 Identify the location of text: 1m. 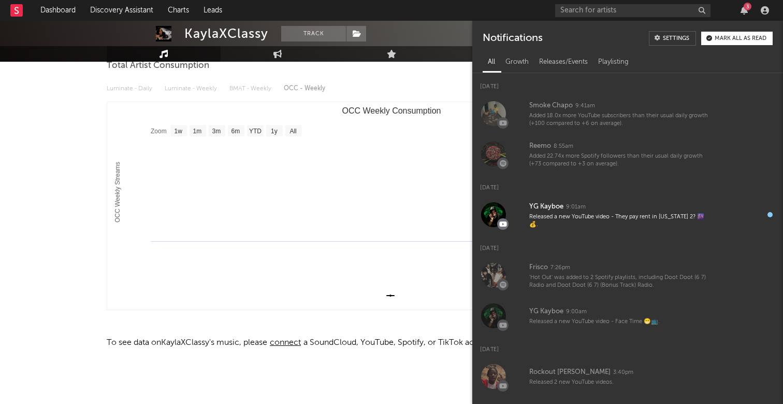
(197, 131).